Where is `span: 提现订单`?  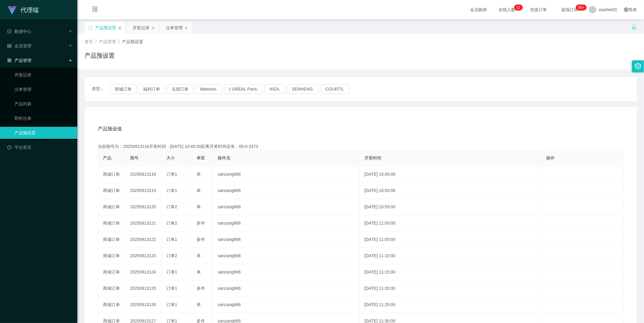 span: 提现订单 is located at coordinates (569, 10).